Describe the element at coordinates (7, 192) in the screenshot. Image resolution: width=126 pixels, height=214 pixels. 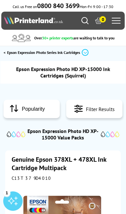
I see `div: 1` at that location.